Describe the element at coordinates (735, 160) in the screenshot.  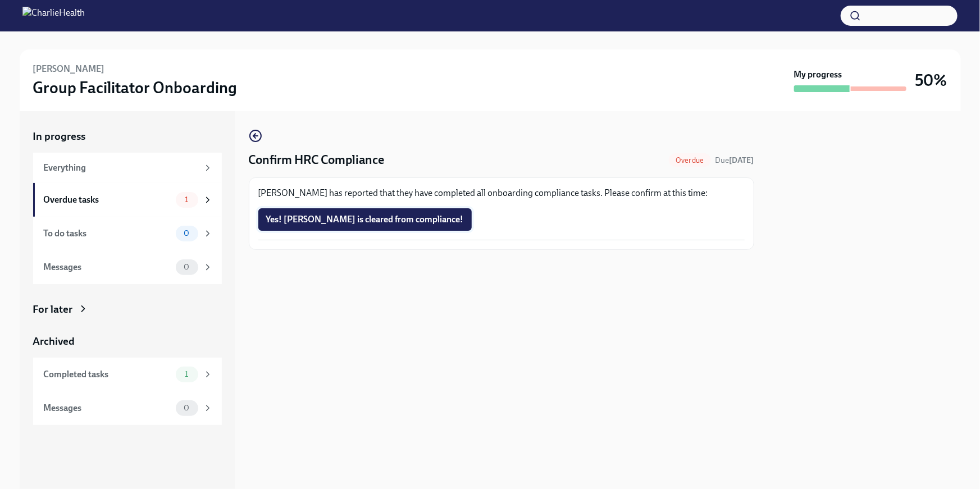
I see `span: Due` at that location.